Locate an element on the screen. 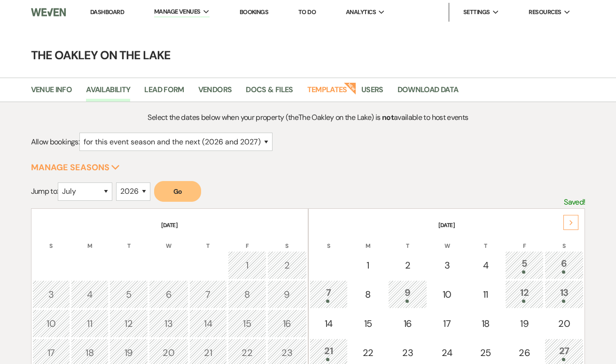  a: Bookings is located at coordinates (254, 12).